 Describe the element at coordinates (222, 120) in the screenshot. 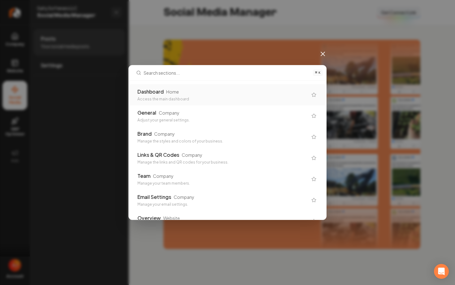

I see `div: Adjust your general settings.` at that location.